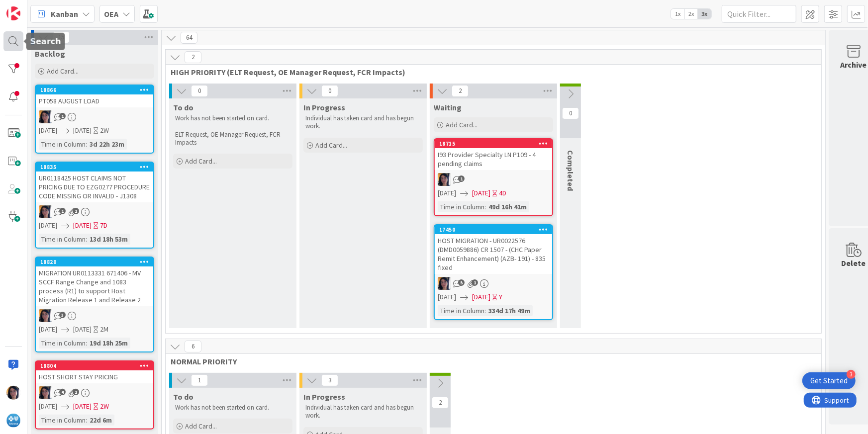 This screenshot has width=868, height=434. I want to click on span: Completed, so click(570, 170).